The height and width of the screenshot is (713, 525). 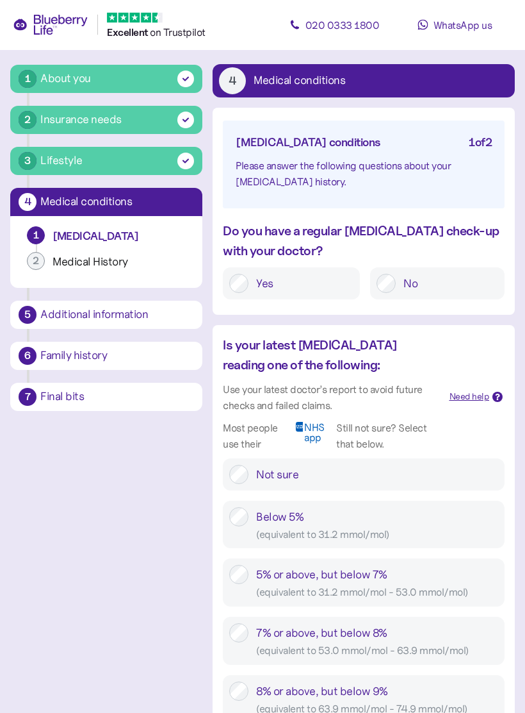 What do you see at coordinates (106, 79) in the screenshot?
I see `button: 1About you` at bounding box center [106, 79].